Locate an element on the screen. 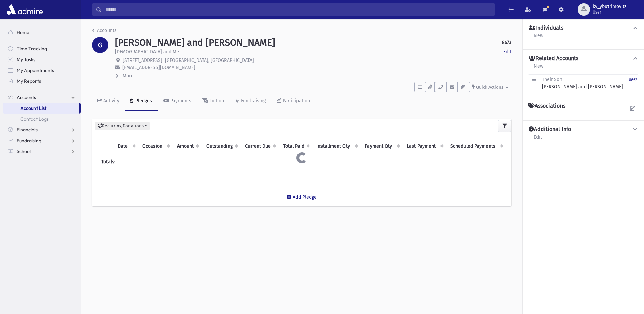 The height and width of the screenshot is (314, 644). h4: Additional Info is located at coordinates (550, 129).